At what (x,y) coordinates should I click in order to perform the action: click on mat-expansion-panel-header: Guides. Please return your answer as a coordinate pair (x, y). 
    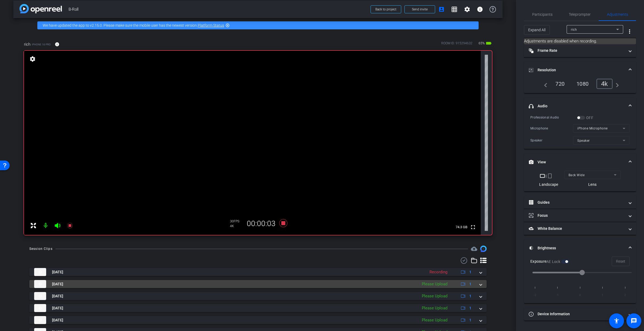
    Looking at the image, I should click on (580, 202).